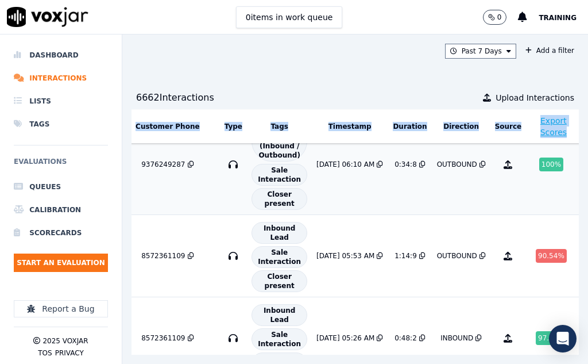 The image size is (588, 364). What do you see at coordinates (61, 187) in the screenshot?
I see `a: Queues` at bounding box center [61, 187].